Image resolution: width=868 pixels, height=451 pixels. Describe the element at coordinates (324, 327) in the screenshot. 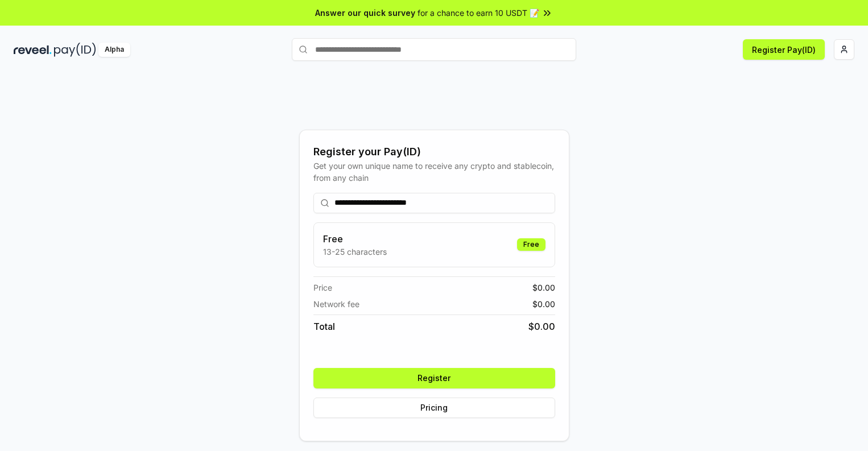

I see `span: Total` at that location.